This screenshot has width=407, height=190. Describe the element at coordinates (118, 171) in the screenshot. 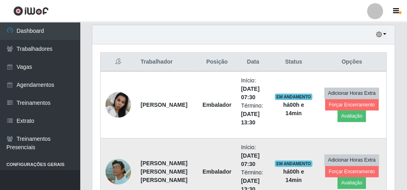

I see `img: 1756149740665.jpeg` at that location.